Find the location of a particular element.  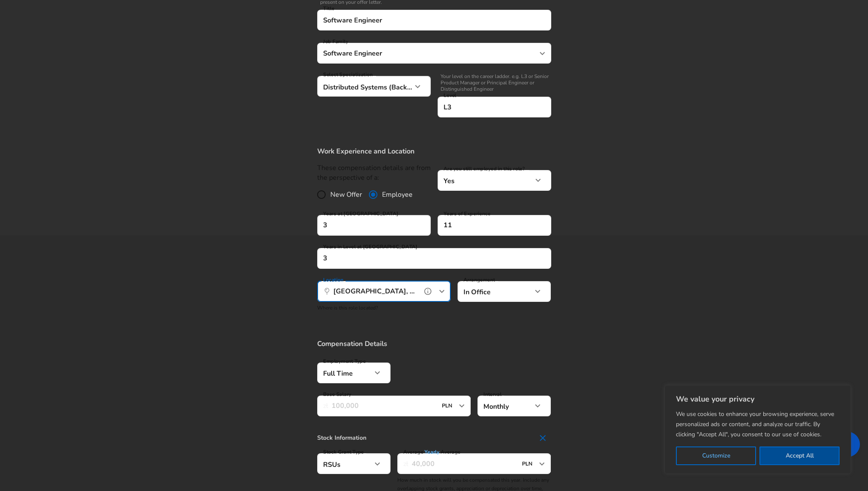

label: Arrangement is located at coordinates (479, 280).